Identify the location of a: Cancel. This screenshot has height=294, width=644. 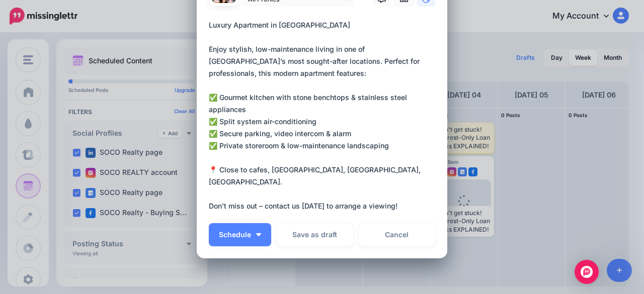
(397, 235).